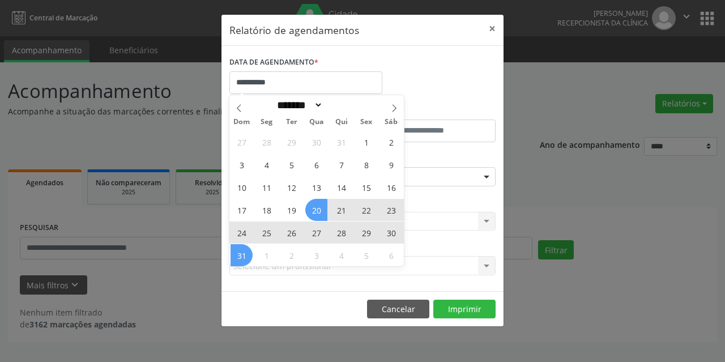  What do you see at coordinates (316, 142) in the screenshot?
I see `span: Julho 30, 2025` at bounding box center [316, 142].